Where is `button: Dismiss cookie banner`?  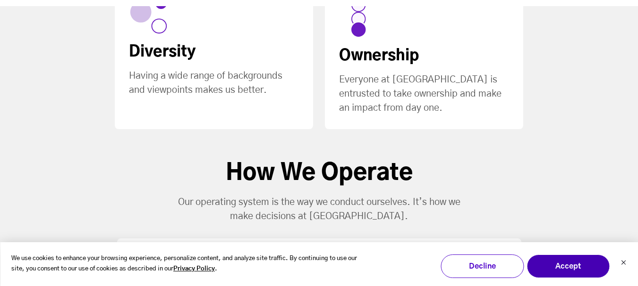 button: Dismiss cookie banner is located at coordinates (623, 264).